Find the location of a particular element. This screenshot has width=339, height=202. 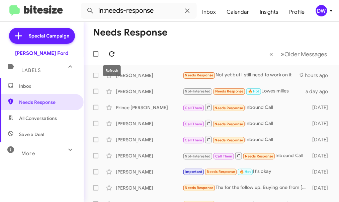

a: Calendar is located at coordinates (237, 12).